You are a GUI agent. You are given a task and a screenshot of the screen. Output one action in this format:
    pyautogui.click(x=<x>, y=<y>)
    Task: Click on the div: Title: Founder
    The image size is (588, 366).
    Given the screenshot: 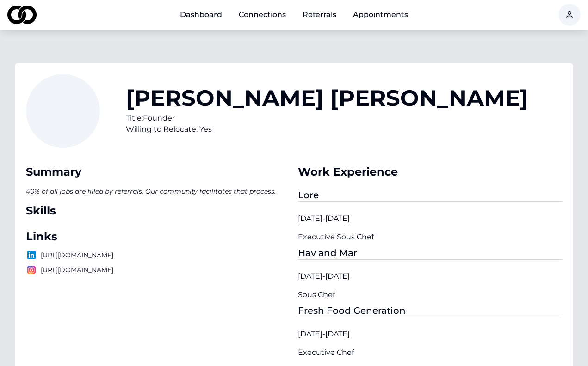 What is the action you would take?
    pyautogui.click(x=327, y=119)
    